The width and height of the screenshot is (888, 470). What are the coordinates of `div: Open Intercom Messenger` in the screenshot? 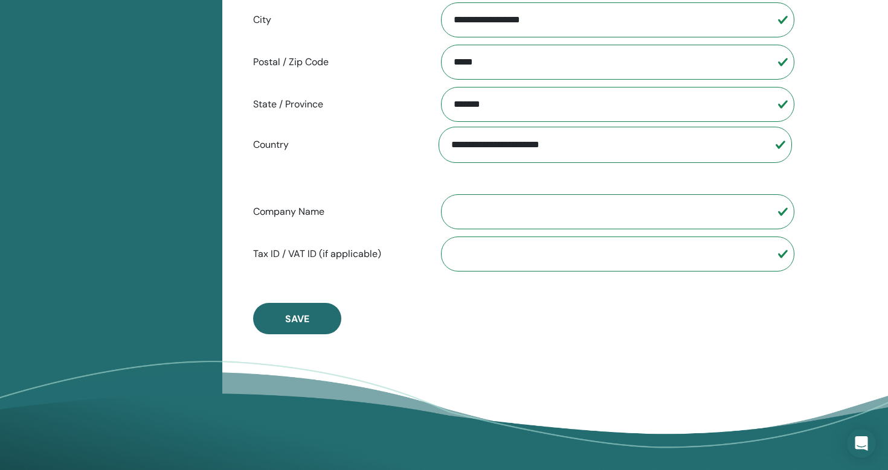 It's located at (861, 444).